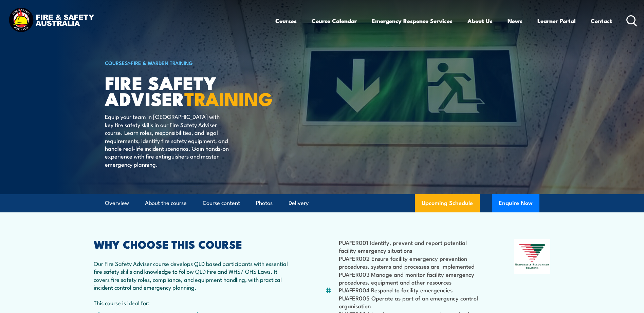  What do you see at coordinates (556, 21) in the screenshot?
I see `a: Learner Portal` at bounding box center [556, 21].